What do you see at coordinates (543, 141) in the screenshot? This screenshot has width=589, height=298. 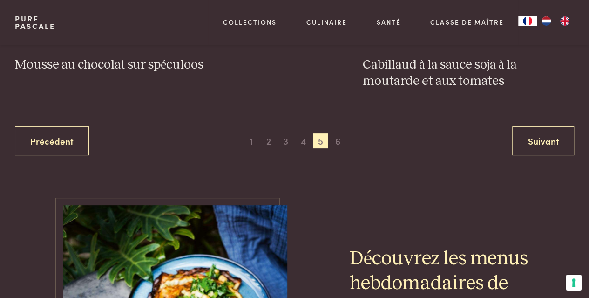 I see `a: Suivant` at bounding box center [543, 141].